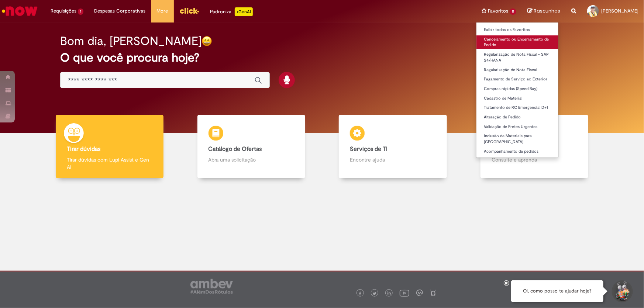  Describe the element at coordinates (547, 11) in the screenshot. I see `span: Rascunhos` at that location.